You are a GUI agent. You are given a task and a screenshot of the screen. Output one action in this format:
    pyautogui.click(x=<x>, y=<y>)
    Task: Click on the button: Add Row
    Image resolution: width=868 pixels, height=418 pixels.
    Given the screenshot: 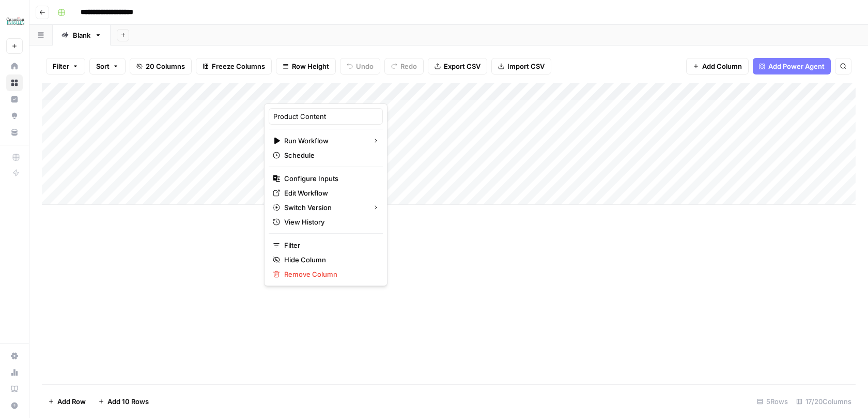 What is the action you would take?
    pyautogui.click(x=67, y=401)
    